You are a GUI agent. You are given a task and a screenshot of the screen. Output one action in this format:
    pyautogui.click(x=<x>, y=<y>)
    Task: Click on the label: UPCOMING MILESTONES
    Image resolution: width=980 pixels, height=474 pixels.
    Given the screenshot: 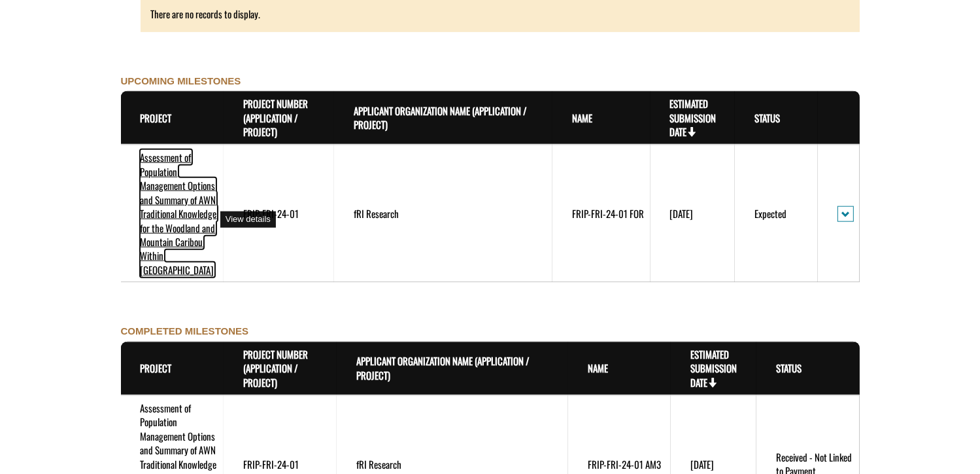 What is the action you would take?
    pyautogui.click(x=181, y=80)
    